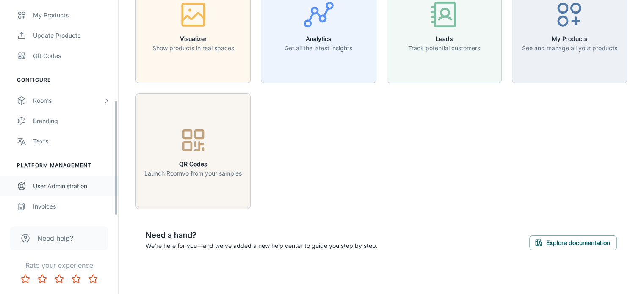  What do you see at coordinates (71, 206) in the screenshot?
I see `div: Invoices` at bounding box center [71, 206].